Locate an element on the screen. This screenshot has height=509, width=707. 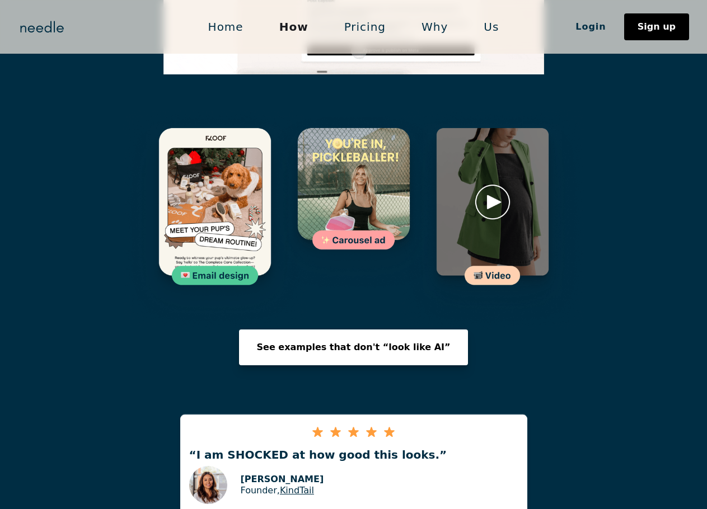
a: Login is located at coordinates (590, 27).